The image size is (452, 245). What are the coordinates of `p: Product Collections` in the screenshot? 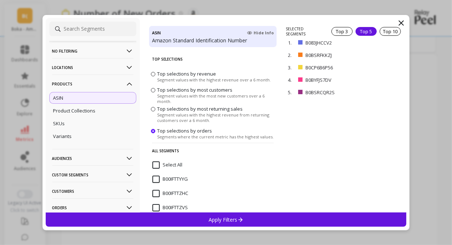 It's located at (74, 111).